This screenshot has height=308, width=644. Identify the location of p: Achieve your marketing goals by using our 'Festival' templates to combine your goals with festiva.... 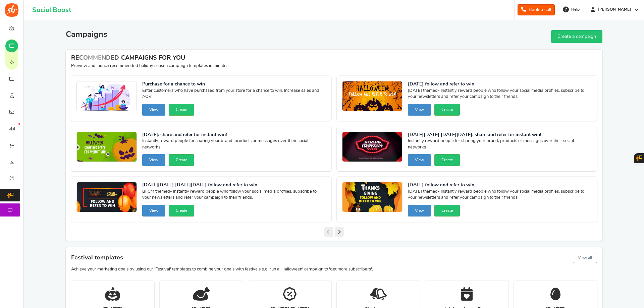
(334, 270).